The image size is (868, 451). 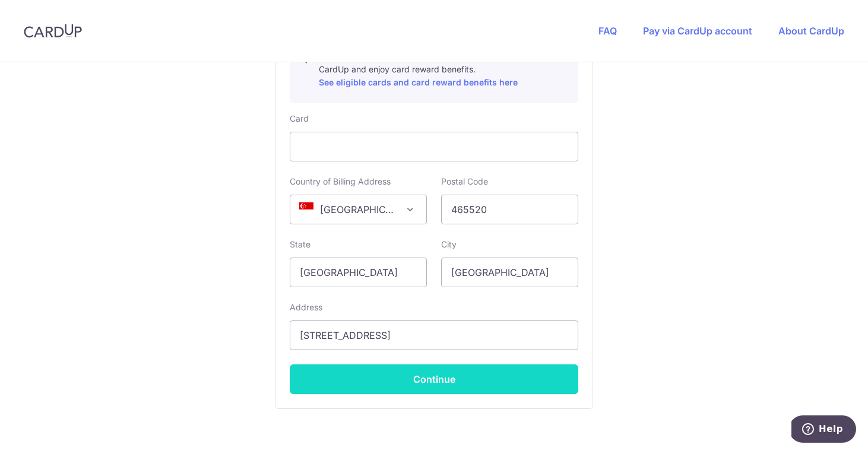 I want to click on button: Continue, so click(x=434, y=379).